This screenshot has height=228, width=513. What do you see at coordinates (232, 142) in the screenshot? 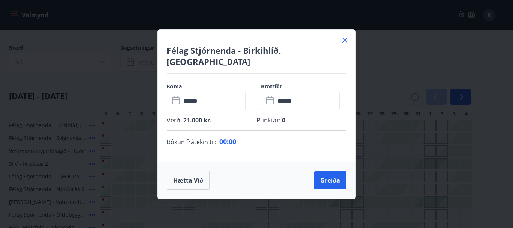
I see `span: 00` at bounding box center [232, 142].